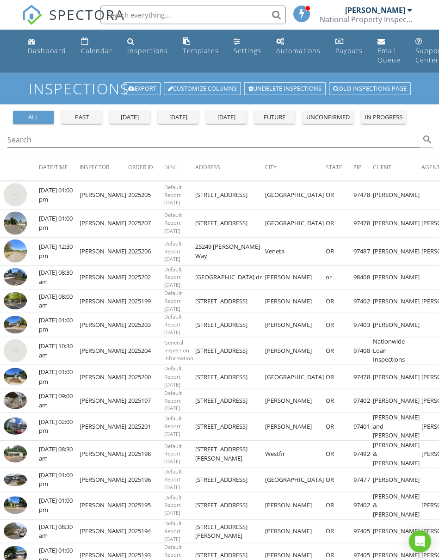  Describe the element at coordinates (59, 167) in the screenshot. I see `th: Date/Time: Not sorted.` at that location.